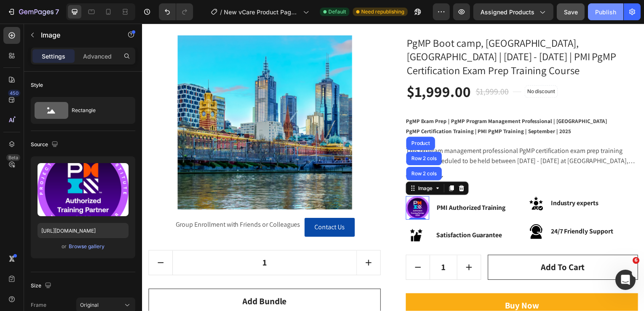  What do you see at coordinates (382, 285) in the screenshot?
I see `div: Buy Now` at bounding box center [382, 285].